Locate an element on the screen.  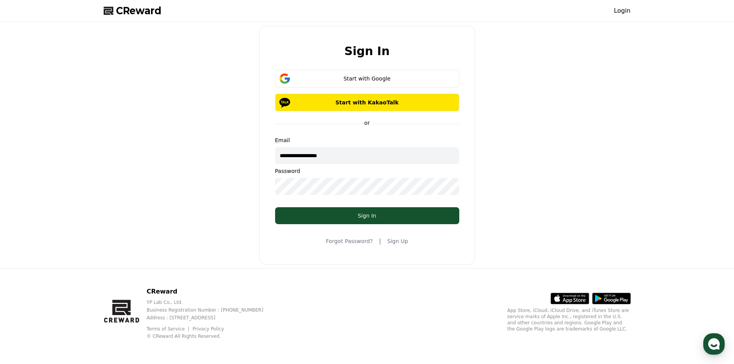
p: YP Lab Co., Ltd. is located at coordinates (211, 302).